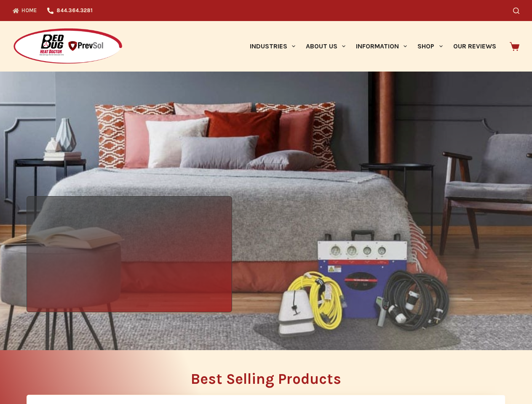  What do you see at coordinates (382, 46) in the screenshot?
I see `a: Information` at bounding box center [382, 46].